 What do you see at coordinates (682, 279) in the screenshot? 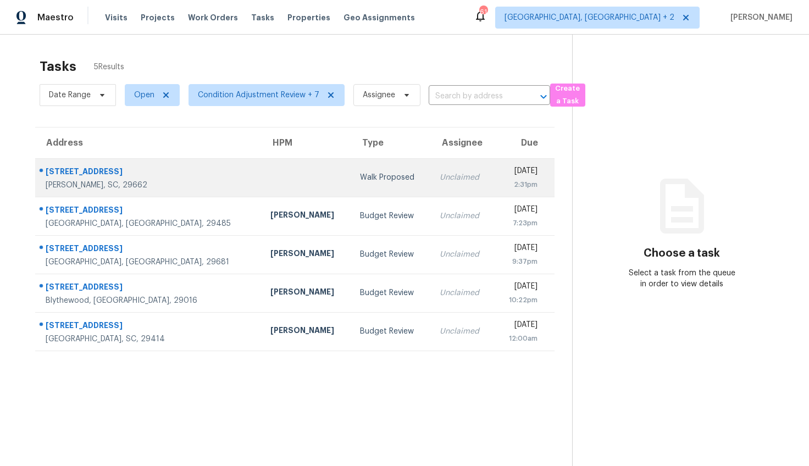
I see `div: Select a task from the queue in order to view details` at bounding box center [682, 279].